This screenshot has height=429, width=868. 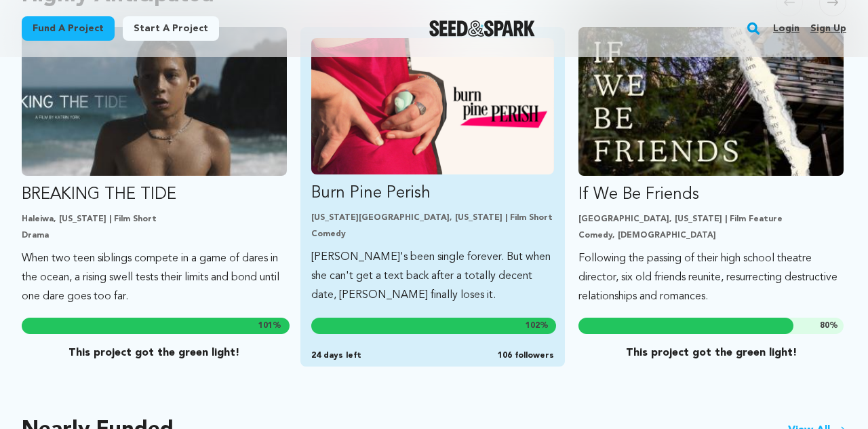 I want to click on p: Comedy, so click(x=433, y=234).